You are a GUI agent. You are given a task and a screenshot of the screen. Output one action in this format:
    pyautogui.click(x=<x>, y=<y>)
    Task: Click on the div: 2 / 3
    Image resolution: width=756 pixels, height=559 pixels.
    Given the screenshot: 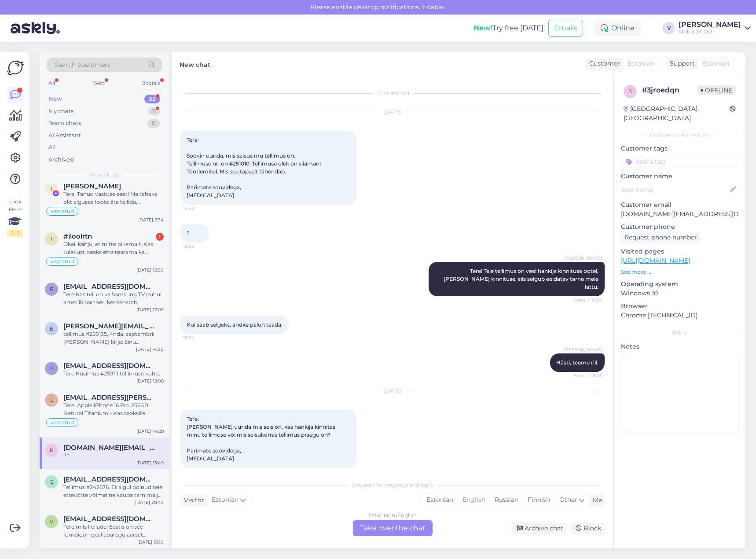 What is the action you would take?
    pyautogui.click(x=15, y=233)
    